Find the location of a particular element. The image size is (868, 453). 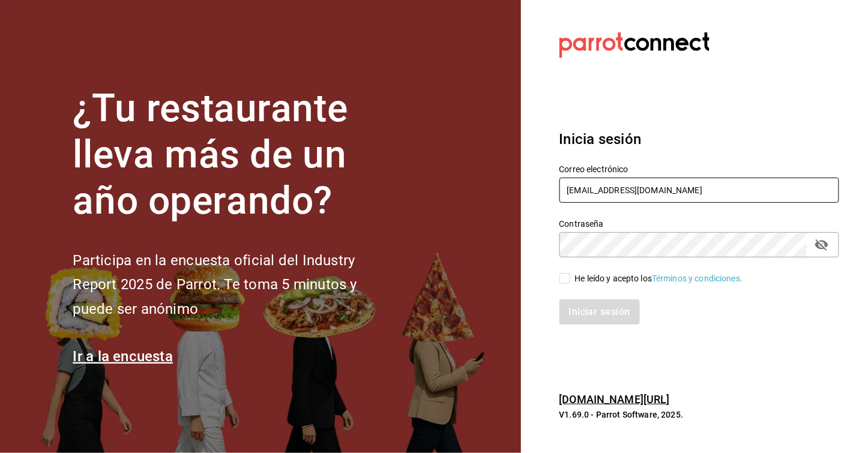

h2: Participa en la encuesta oficial del Industry Report 2025 de Parrot. Te toma 5 minutos y puede se... is located at coordinates (234, 285).